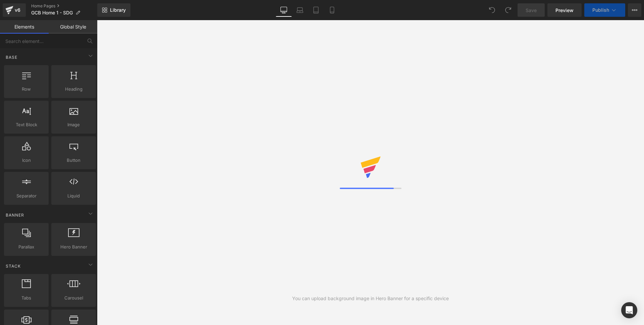  What do you see at coordinates (332, 10) in the screenshot?
I see `a: Mobile` at bounding box center [332, 10].